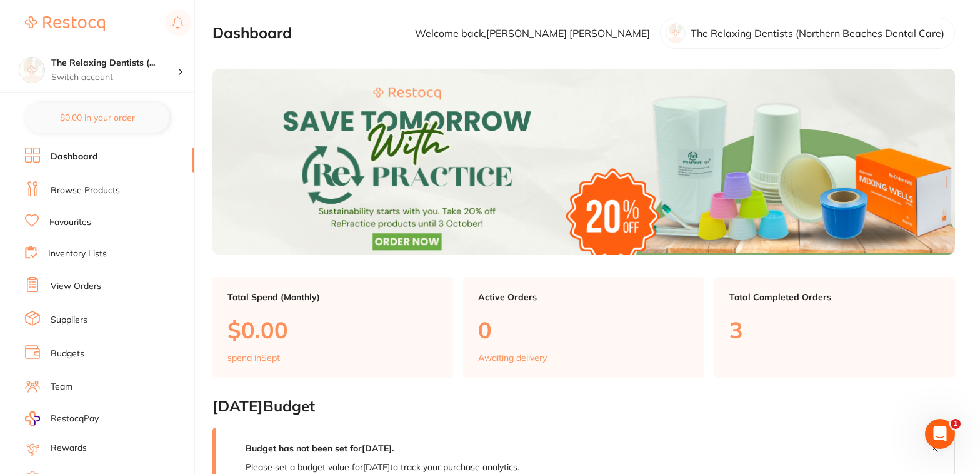 The image size is (980, 474). What do you see at coordinates (33, 419) in the screenshot?
I see `img: RestocqPay` at bounding box center [33, 419].